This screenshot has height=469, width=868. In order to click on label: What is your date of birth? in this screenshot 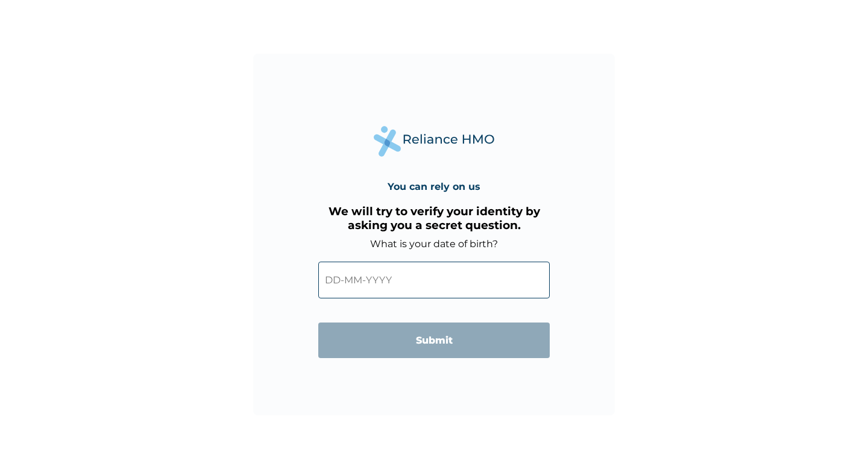, I will do `click(434, 243)`.